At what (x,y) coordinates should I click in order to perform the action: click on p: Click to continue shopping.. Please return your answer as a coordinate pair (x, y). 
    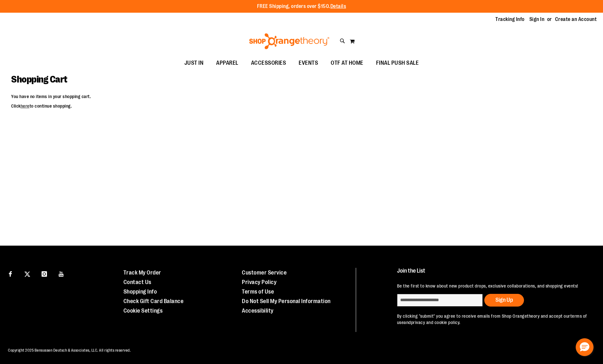
    Looking at the image, I should click on (302, 106).